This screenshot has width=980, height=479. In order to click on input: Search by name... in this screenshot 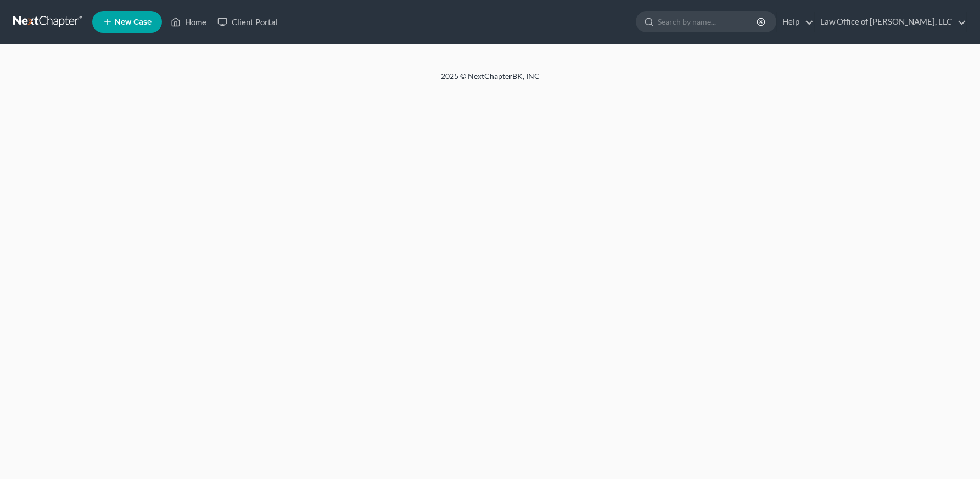, I will do `click(708, 21)`.